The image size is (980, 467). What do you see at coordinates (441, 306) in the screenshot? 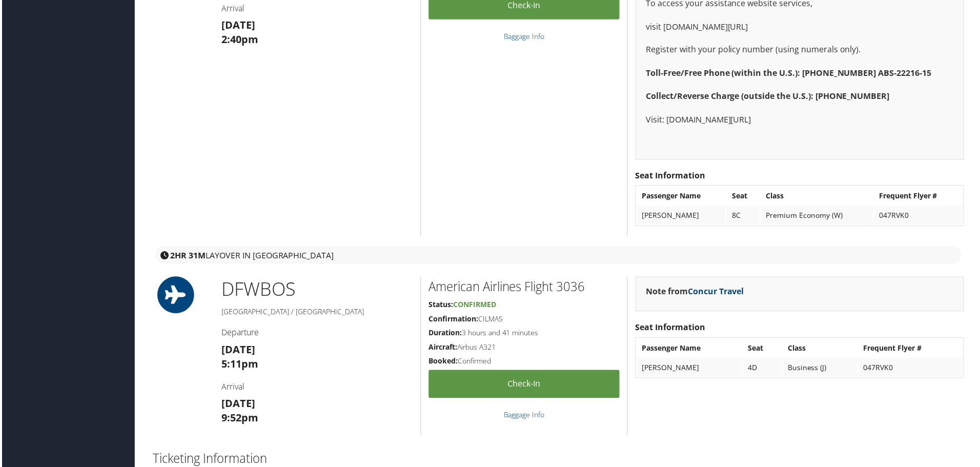
I see `strong: Status:` at bounding box center [441, 306].